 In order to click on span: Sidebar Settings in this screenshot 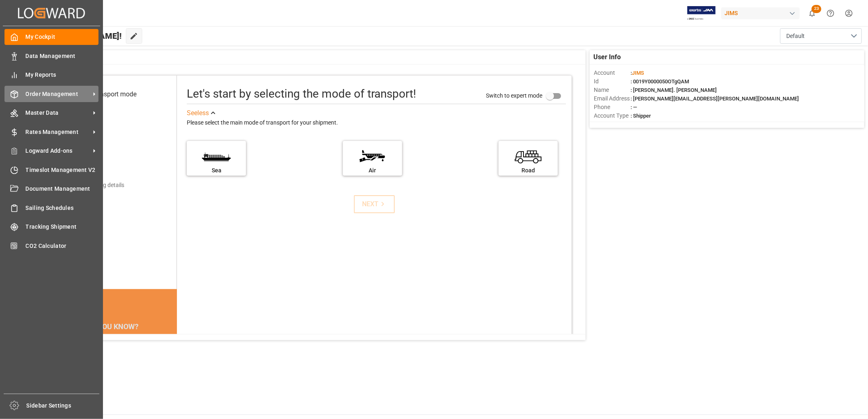, I will do `click(63, 406)`.